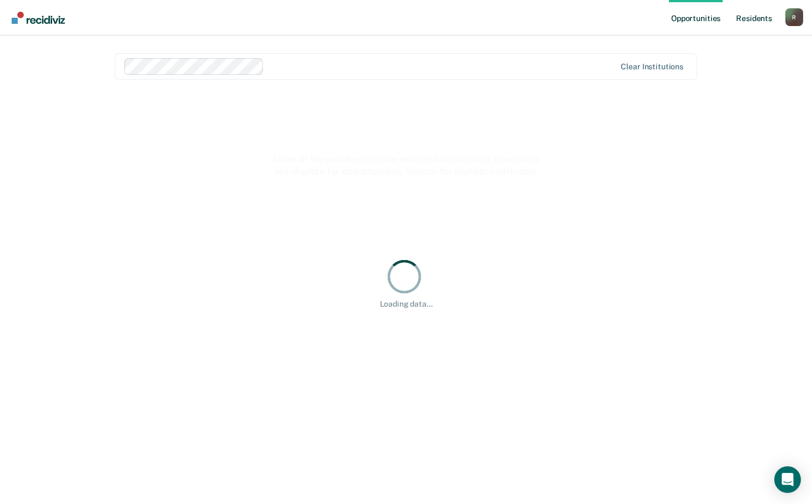 This screenshot has height=504, width=812. I want to click on div: Loading data..., so click(406, 304).